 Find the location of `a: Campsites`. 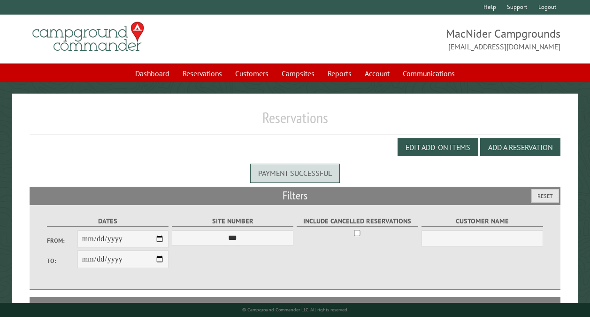

a: Campsites is located at coordinates (298, 73).